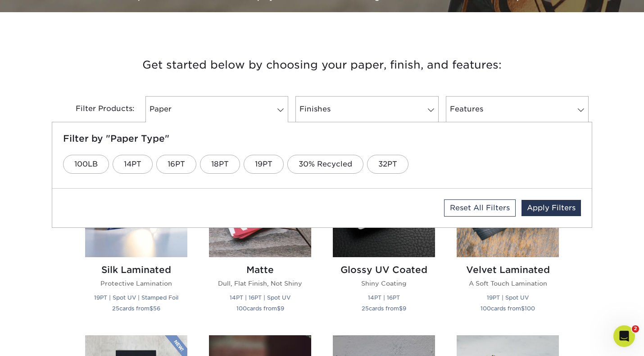  I want to click on h2: Matte, so click(260, 270).